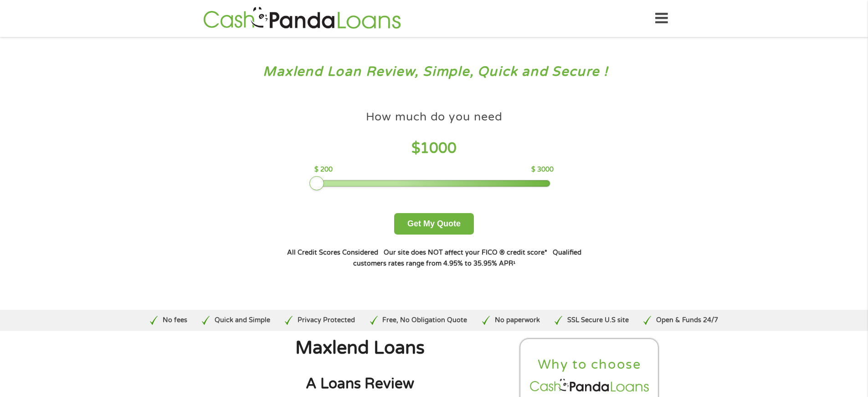  Describe the element at coordinates (467, 258) in the screenshot. I see `strong: Qualified customers rates range from 4.95% to 35.95% APR¹` at that location.